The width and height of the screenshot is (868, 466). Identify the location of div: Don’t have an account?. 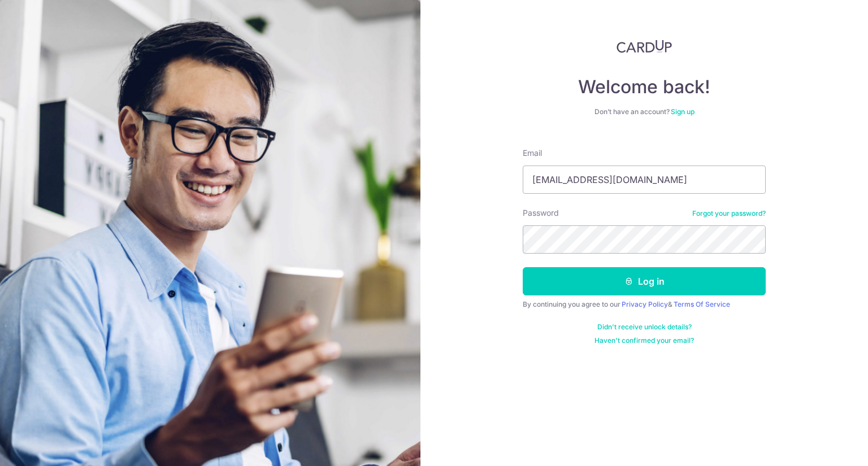
(644, 112).